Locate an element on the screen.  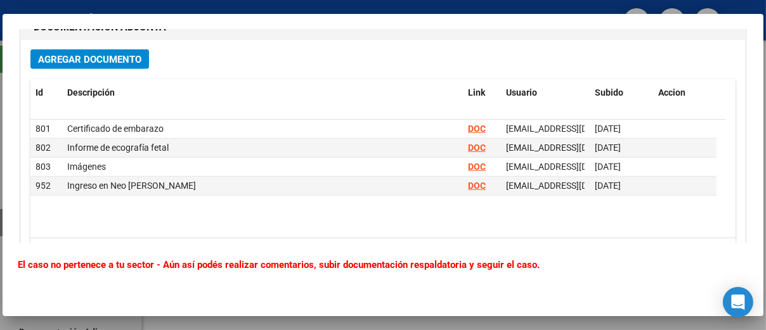
datatable-header-cell: Subido is located at coordinates (621, 93).